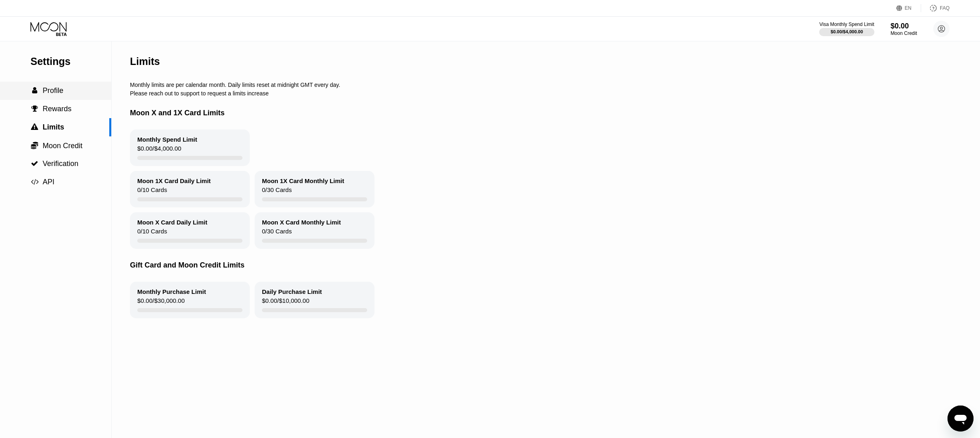 Image resolution: width=980 pixels, height=438 pixels. I want to click on span: Verification, so click(60, 164).